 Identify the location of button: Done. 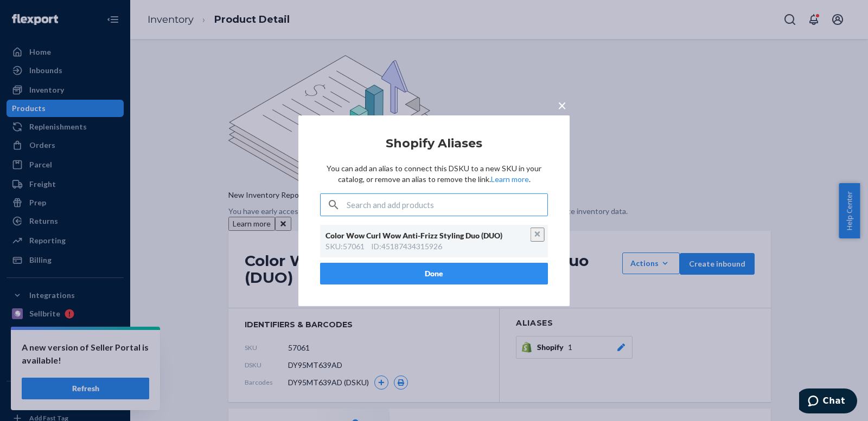
(434, 274).